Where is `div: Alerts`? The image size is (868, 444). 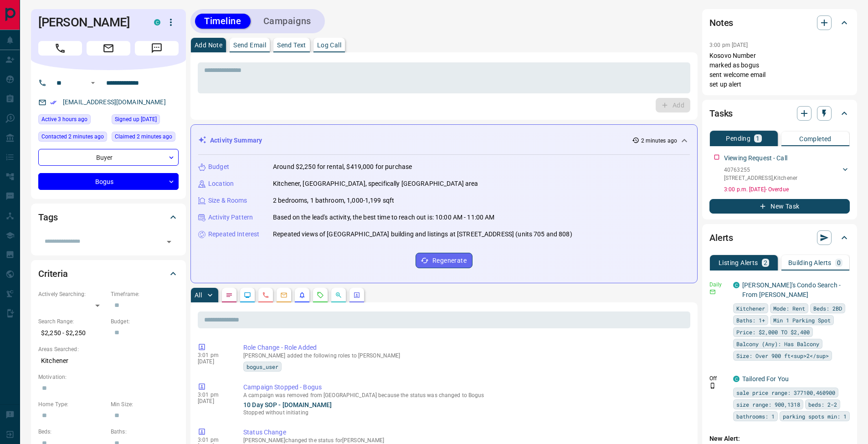 div: Alerts is located at coordinates (779, 238).